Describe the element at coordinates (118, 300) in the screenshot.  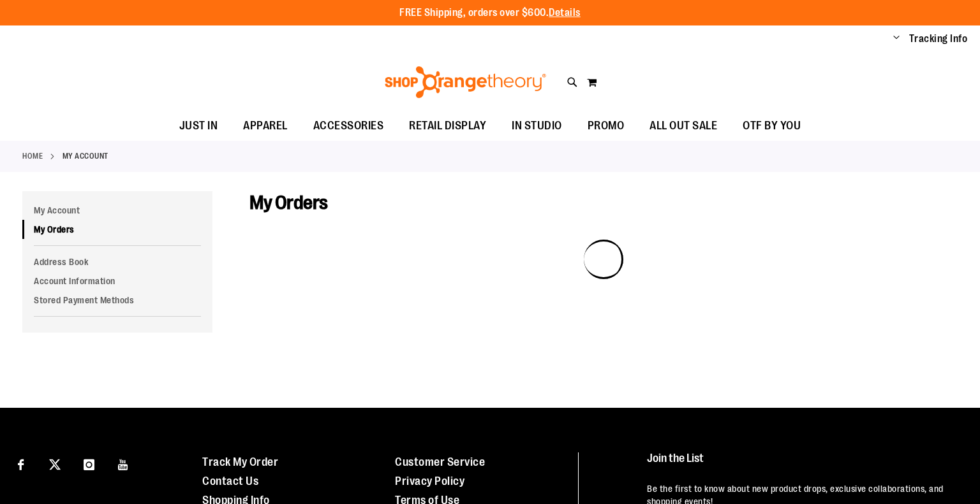
I see `a: Stored Payment Methods` at that location.